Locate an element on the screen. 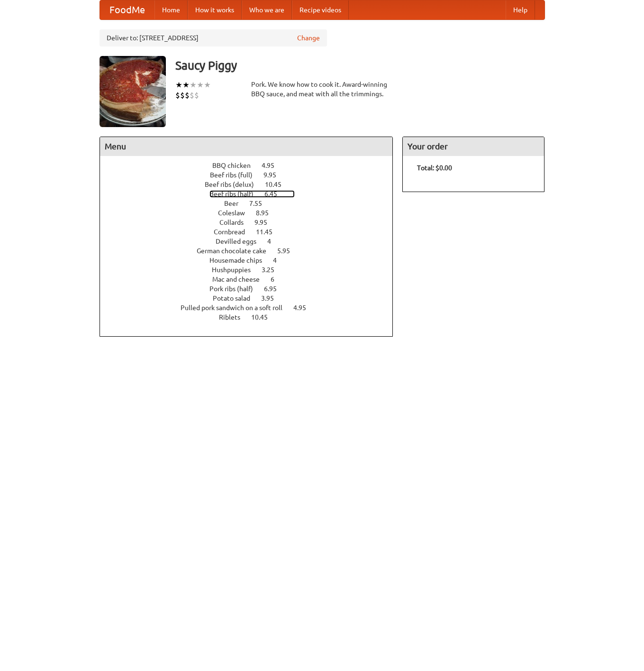  a: Cornbread 11.45 is located at coordinates (252, 232).